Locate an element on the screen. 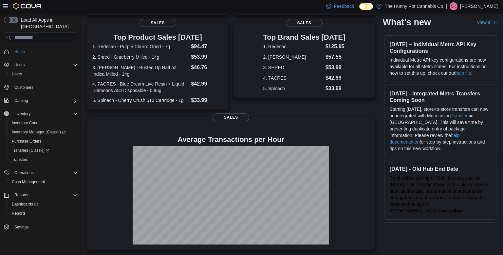 This screenshot has height=255, width=503. dt: 5. Spinach - Cherry Crush 510 Cartridge - 1g is located at coordinates (140, 100).